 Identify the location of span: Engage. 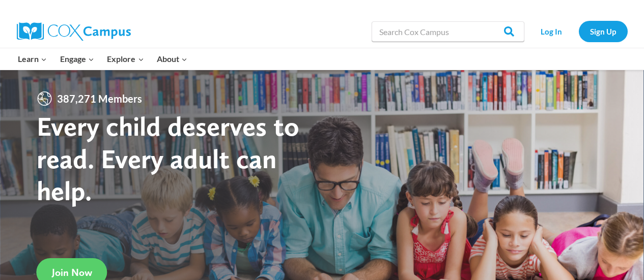
(77, 59).